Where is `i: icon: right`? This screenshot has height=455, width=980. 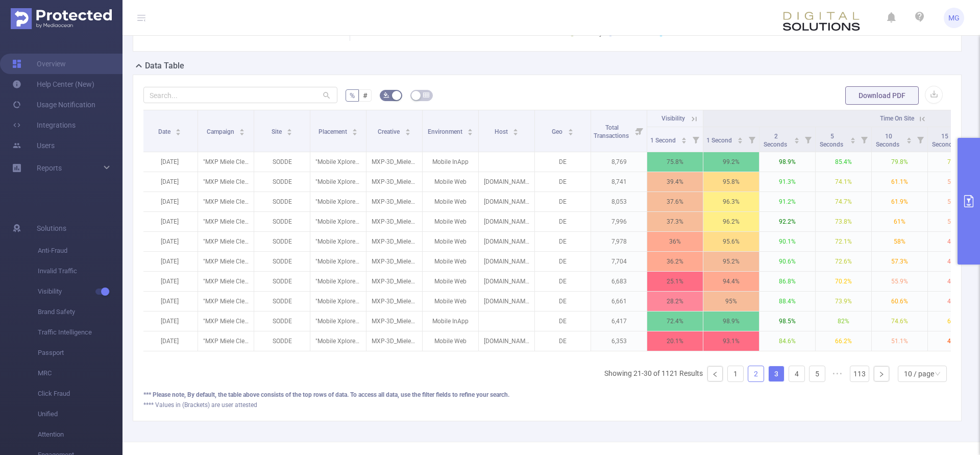 i: icon: right is located at coordinates (881, 374).